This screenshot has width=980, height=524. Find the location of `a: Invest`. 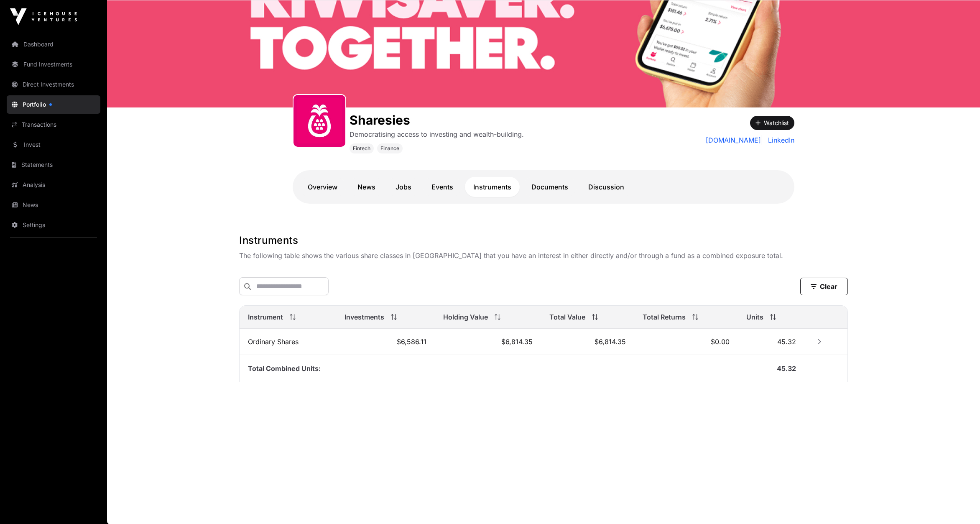

a: Invest is located at coordinates (54, 145).